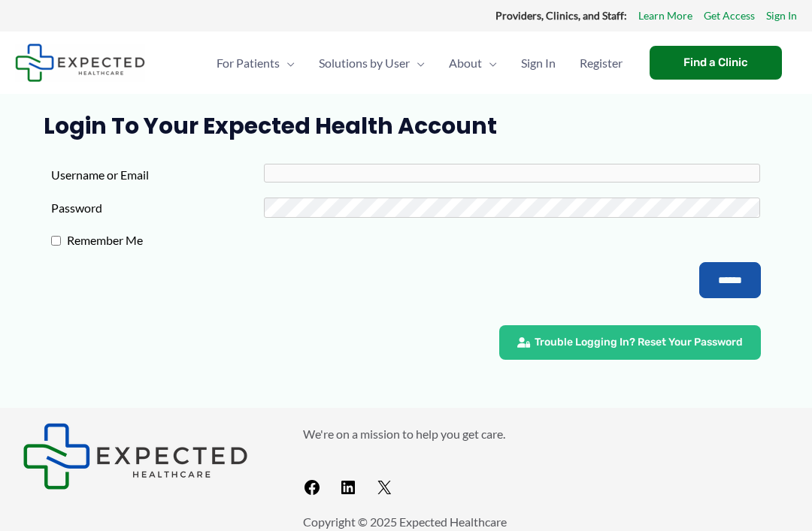 Image resolution: width=812 pixels, height=531 pixels. Describe the element at coordinates (546, 435) in the screenshot. I see `p: We're on a mission to help you get care.` at that location.